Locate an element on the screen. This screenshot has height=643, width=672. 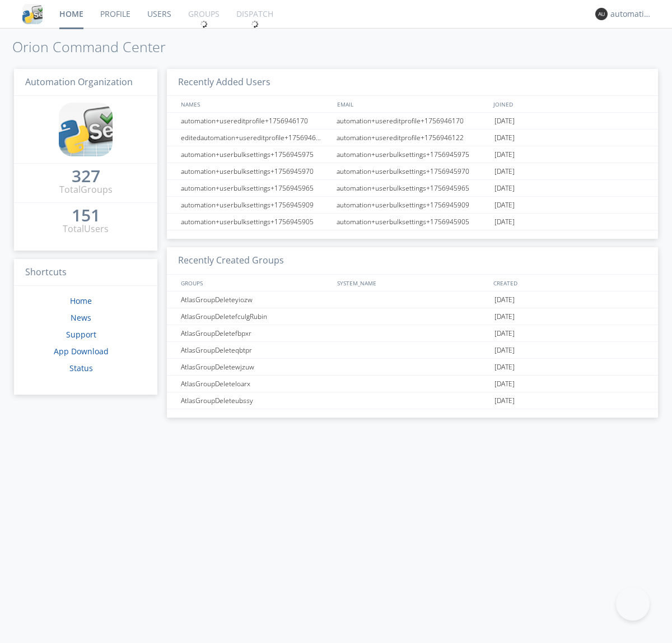
h3: Shortcuts is located at coordinates (86, 272).